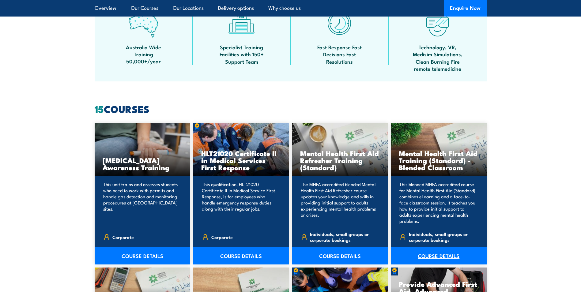 Image resolution: width=581 pixels, height=292 pixels. Describe the element at coordinates (437, 23) in the screenshot. I see `img: tech-icon` at that location.